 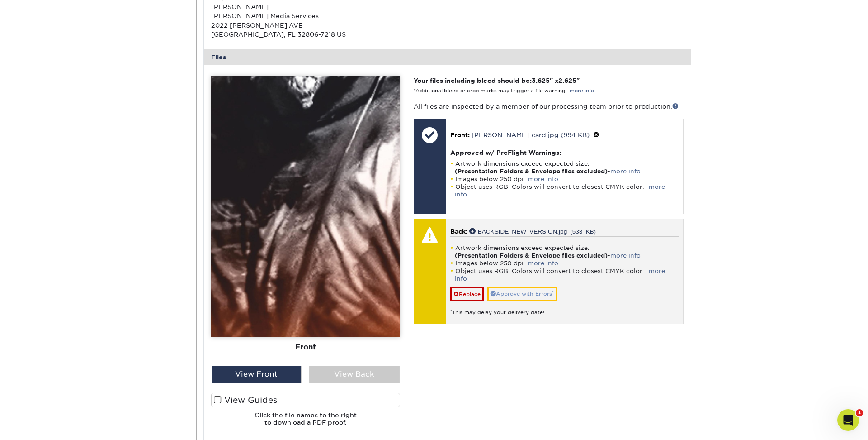 I want to click on span: Back:, so click(x=458, y=231).